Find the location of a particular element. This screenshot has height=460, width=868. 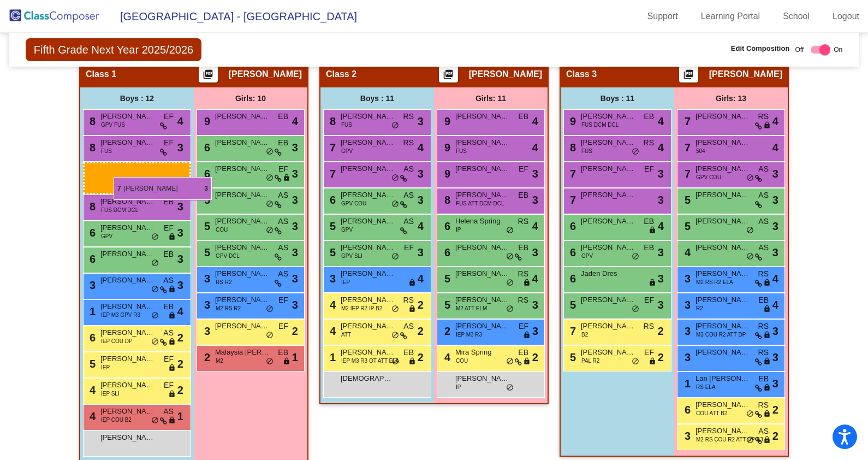

span: Class 3 is located at coordinates (582, 75).